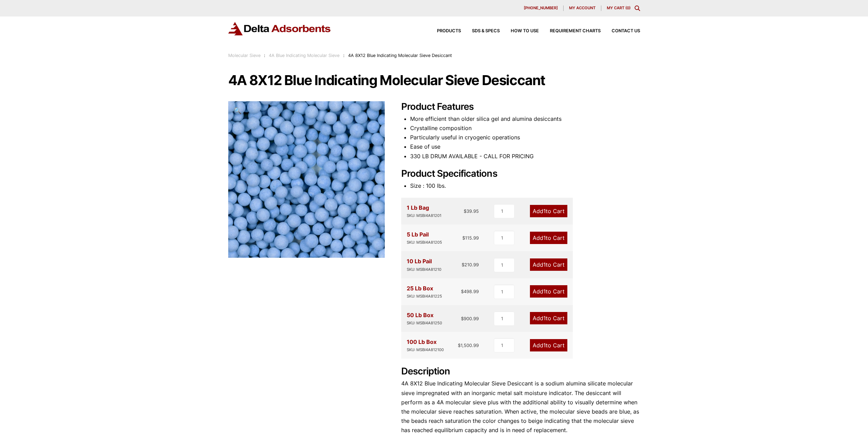  Describe the element at coordinates (400, 55) in the screenshot. I see `span: 4A 8X12 Blue Indicating Molecular Sieve Desiccant` at that location.